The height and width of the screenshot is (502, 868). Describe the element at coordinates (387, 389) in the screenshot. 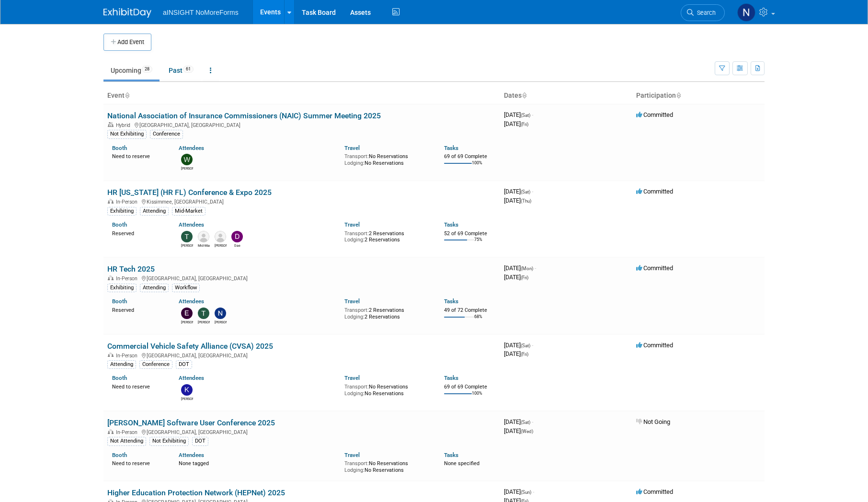

I see `div: No Reservations No Reservations` at that location.